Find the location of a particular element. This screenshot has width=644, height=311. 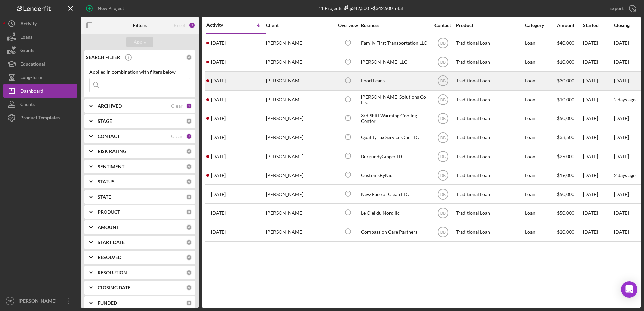

div: 3rd Shift Warming Cooling Center is located at coordinates (395, 118).